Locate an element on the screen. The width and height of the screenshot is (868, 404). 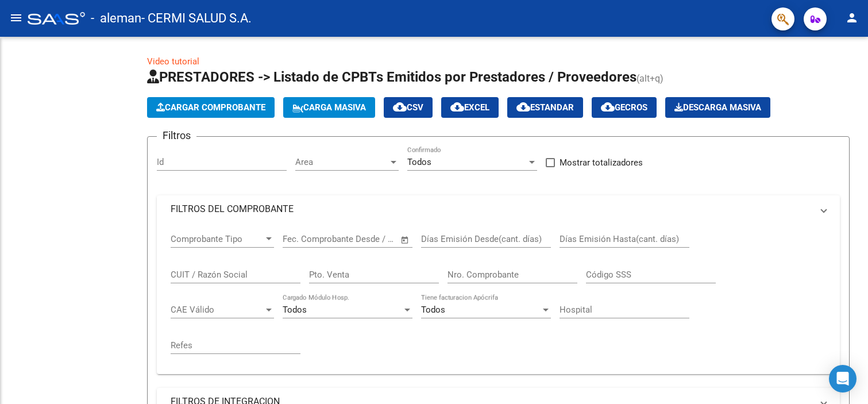
button: Cargar Comprobante is located at coordinates (211, 107).